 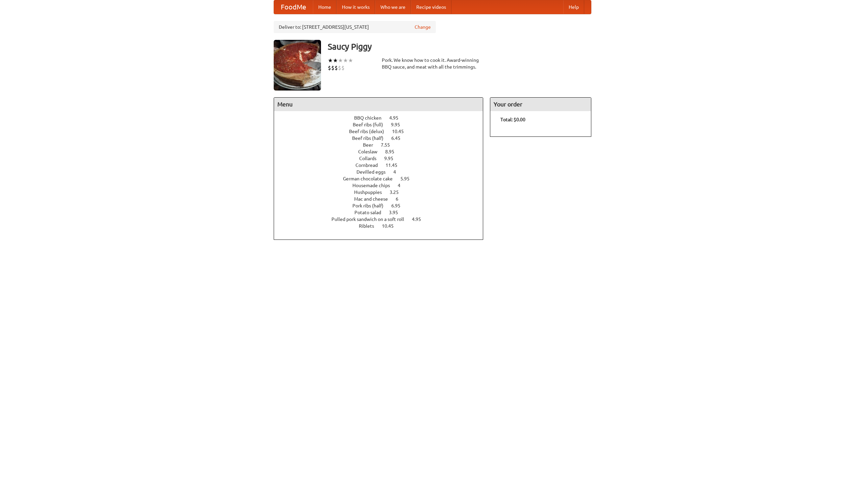 What do you see at coordinates (370, 131) in the screenshot?
I see `span: Beef ribs (delux)` at bounding box center [370, 131].